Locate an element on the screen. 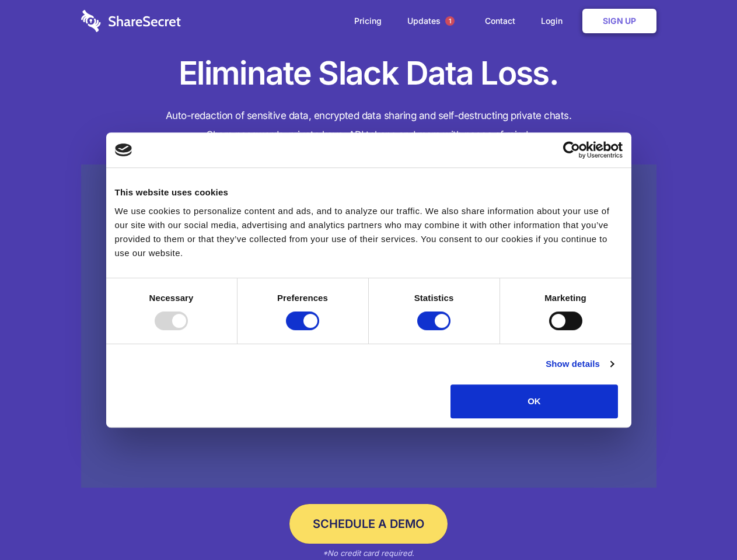 This screenshot has width=737, height=560. a: Schedule a Demo is located at coordinates (368, 524).